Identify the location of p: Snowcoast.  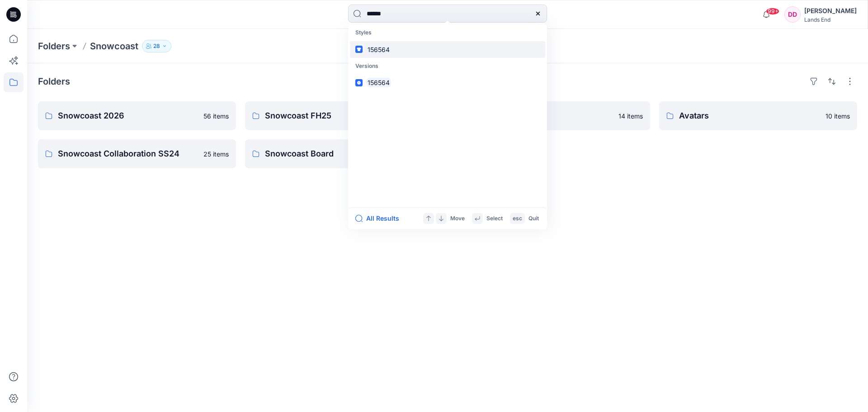
(114, 46).